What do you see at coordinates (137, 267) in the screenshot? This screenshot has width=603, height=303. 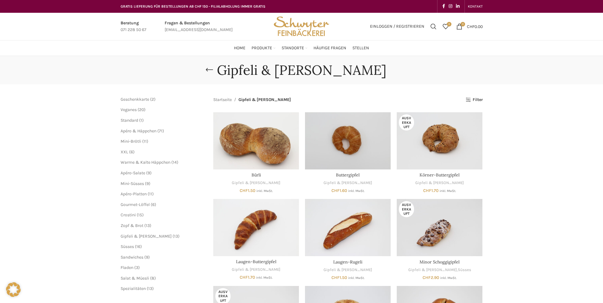 I see `span: 3` at bounding box center [137, 267].